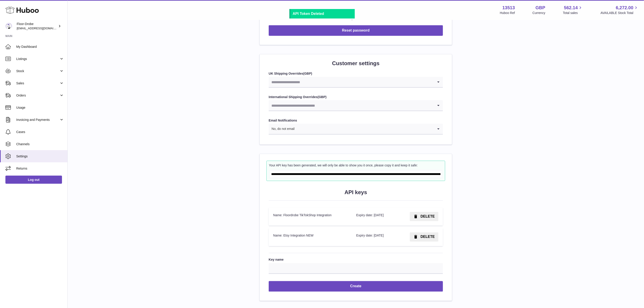 Image resolution: width=644 pixels, height=308 pixels. I want to click on a: Log out, so click(33, 180).